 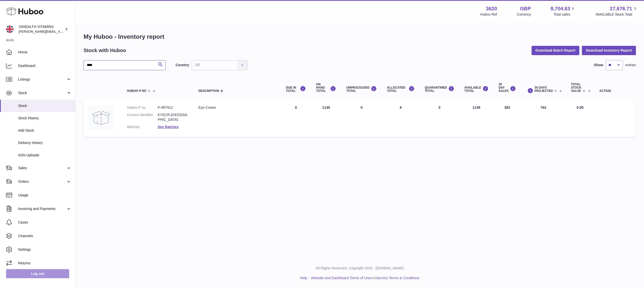 I want to click on dt: Batches, so click(x=142, y=127).